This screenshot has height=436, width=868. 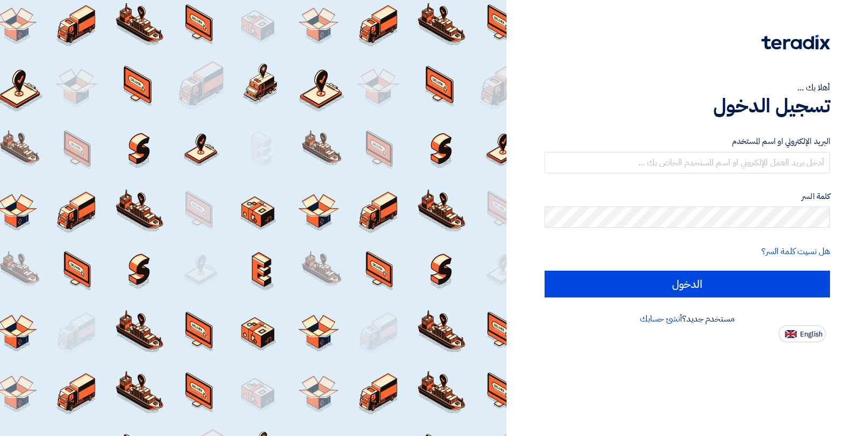 What do you see at coordinates (687, 88) in the screenshot?
I see `div: أهلا بك ...` at bounding box center [687, 88].